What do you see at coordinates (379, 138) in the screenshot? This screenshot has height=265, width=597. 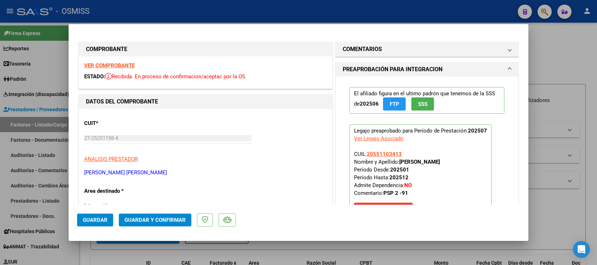 I see `div: Ver Legajo Asociado` at bounding box center [379, 138].